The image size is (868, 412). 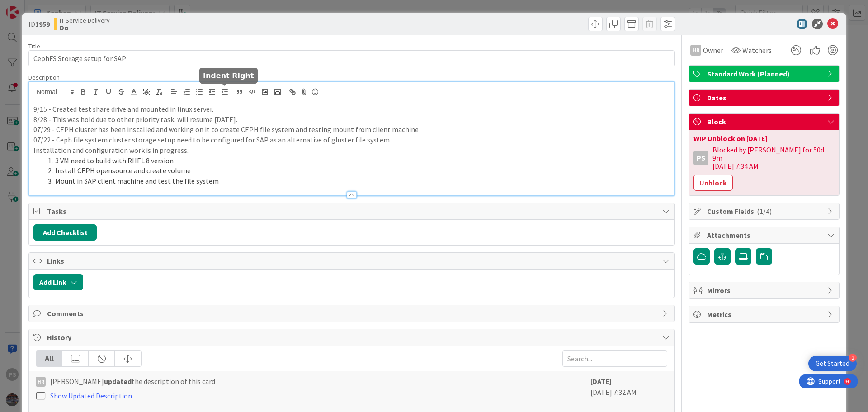 I want to click on li: Mount in SAP client machine and test the file system, so click(x=357, y=181).